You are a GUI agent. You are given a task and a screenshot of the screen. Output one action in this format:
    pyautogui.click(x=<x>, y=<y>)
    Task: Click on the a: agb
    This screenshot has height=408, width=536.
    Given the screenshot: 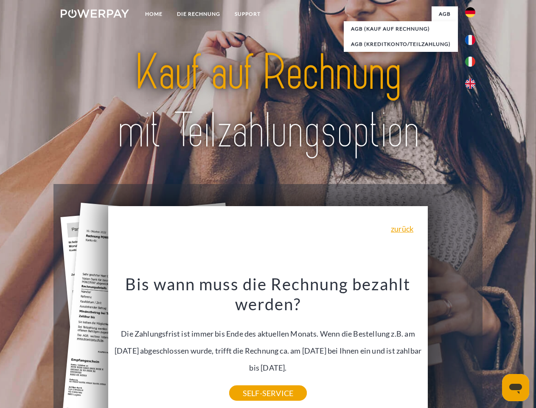 What is the action you would take?
    pyautogui.click(x=445, y=14)
    